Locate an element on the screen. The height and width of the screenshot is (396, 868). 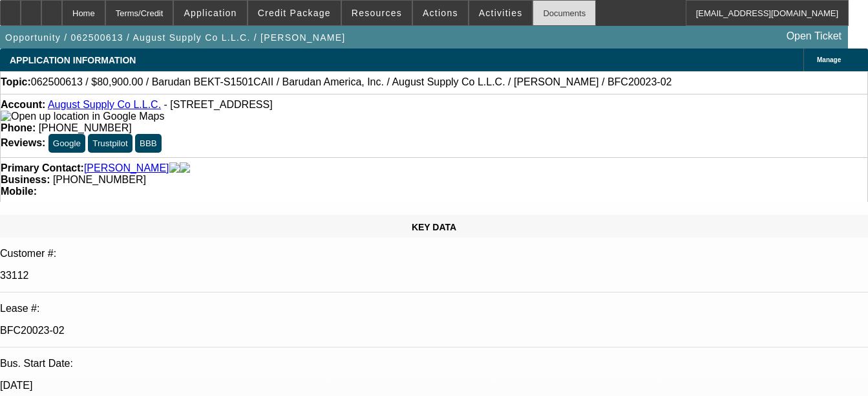
strong: Topic: is located at coordinates (16, 82).